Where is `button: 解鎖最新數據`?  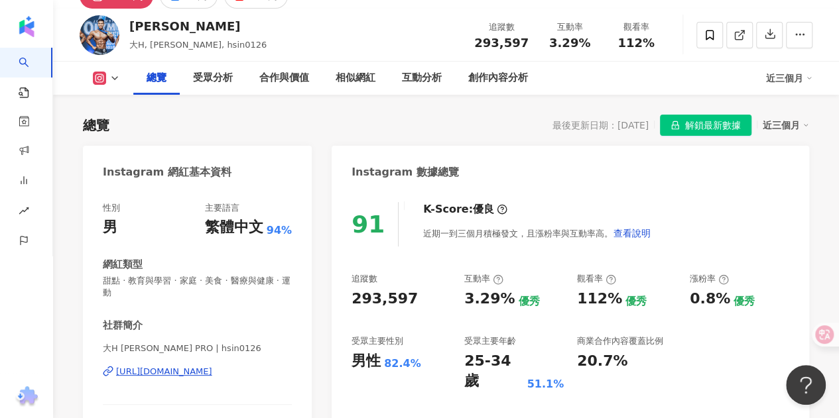 button: 解鎖最新數據 is located at coordinates (705, 125).